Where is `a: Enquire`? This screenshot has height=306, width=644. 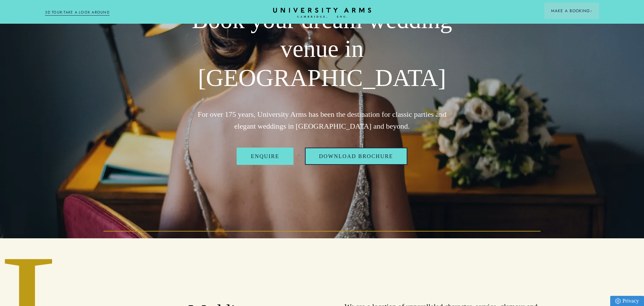
a: Enquire is located at coordinates (265, 156).